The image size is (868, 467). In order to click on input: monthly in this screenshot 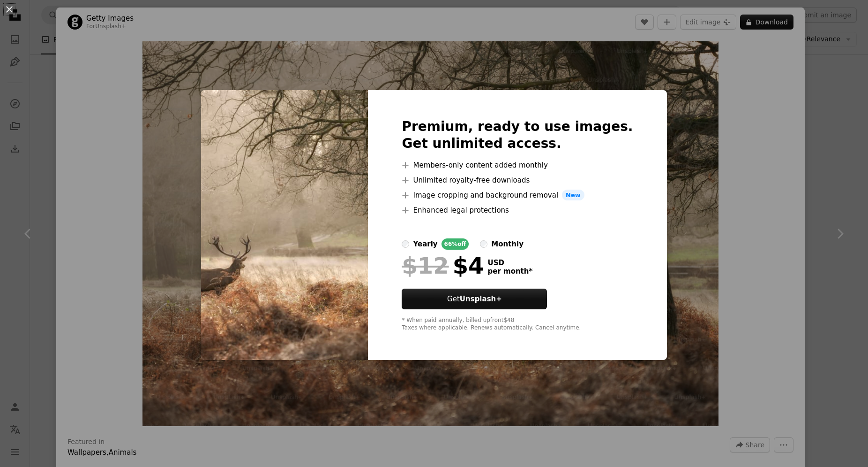, I will do `click(484, 244)`.